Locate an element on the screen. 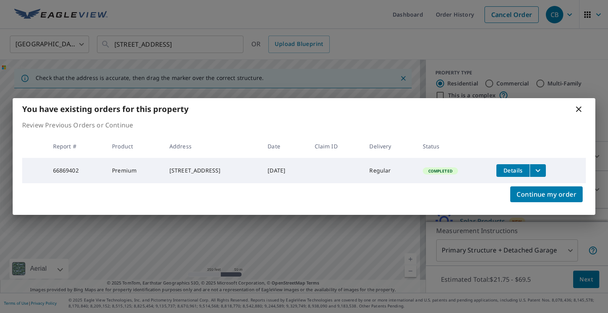 This screenshot has width=608, height=313. b: You have existing orders for this property is located at coordinates (105, 109).